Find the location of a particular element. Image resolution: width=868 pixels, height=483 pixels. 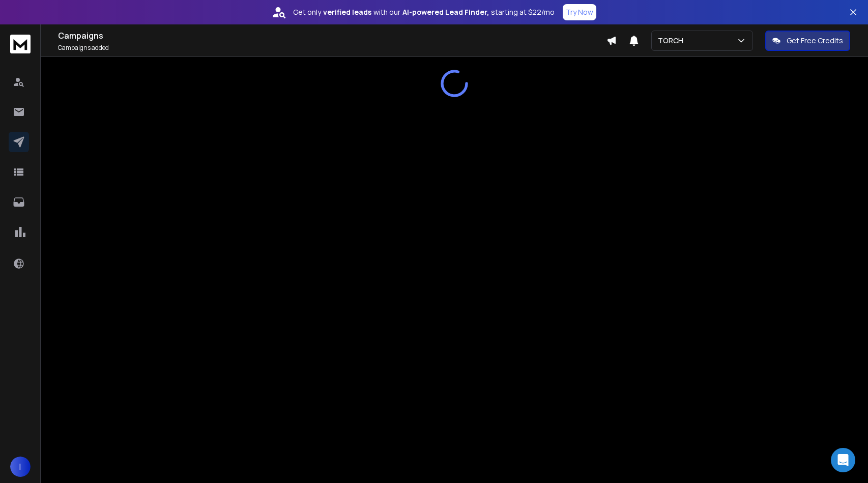

button: Try Now is located at coordinates (579, 12).